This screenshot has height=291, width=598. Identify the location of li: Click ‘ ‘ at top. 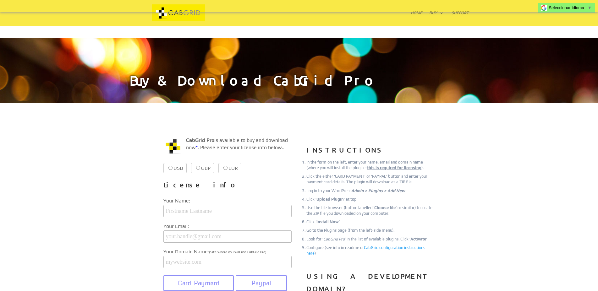
(371, 200).